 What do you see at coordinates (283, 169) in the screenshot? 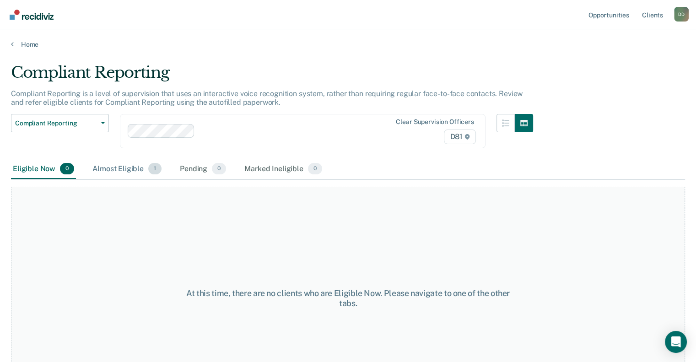
I see `div: Marked Ineligible0` at bounding box center [283, 169].